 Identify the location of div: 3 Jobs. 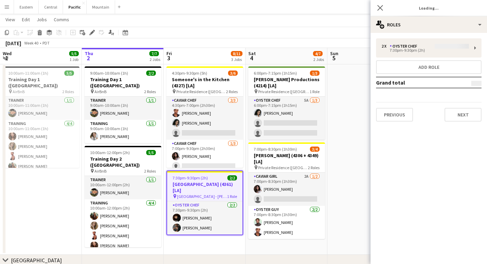
(237, 59).